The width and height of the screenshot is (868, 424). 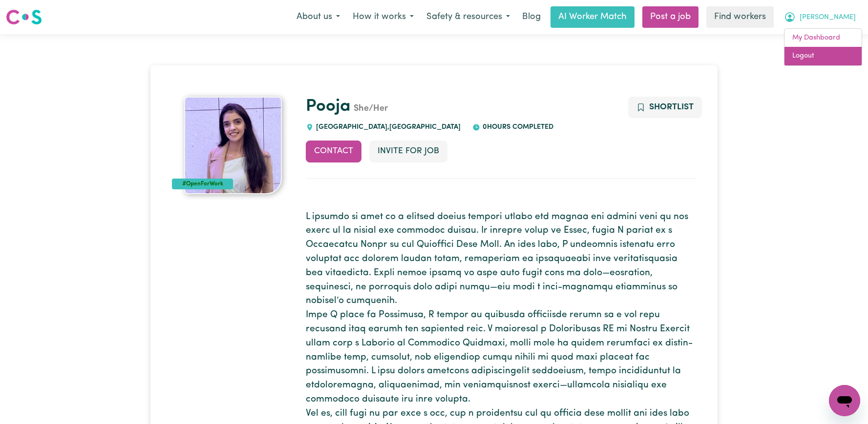 I want to click on a: Post a job, so click(x=670, y=17).